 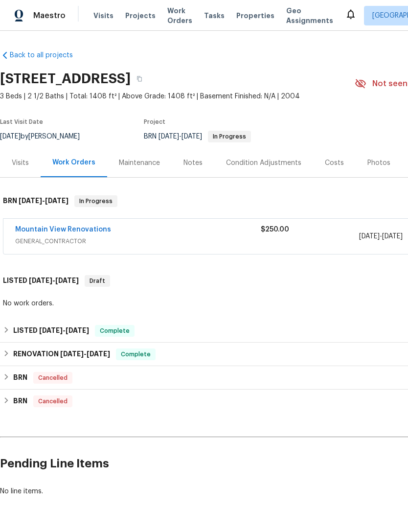 I want to click on div: Costs, so click(x=334, y=163).